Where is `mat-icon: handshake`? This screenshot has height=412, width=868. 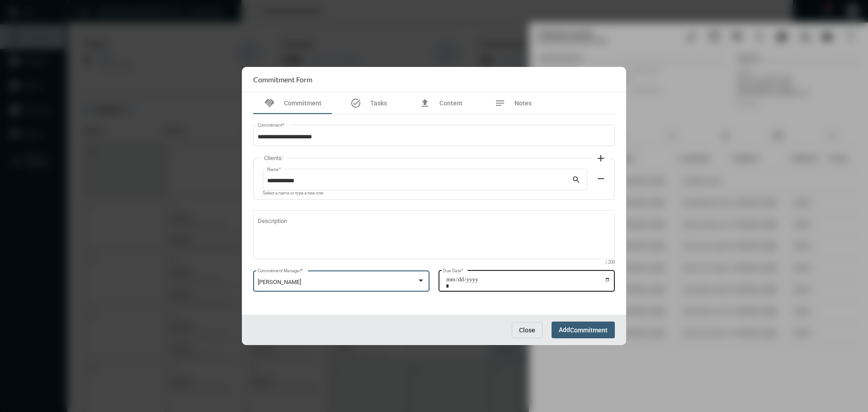
mat-icon: handshake is located at coordinates (269, 103).